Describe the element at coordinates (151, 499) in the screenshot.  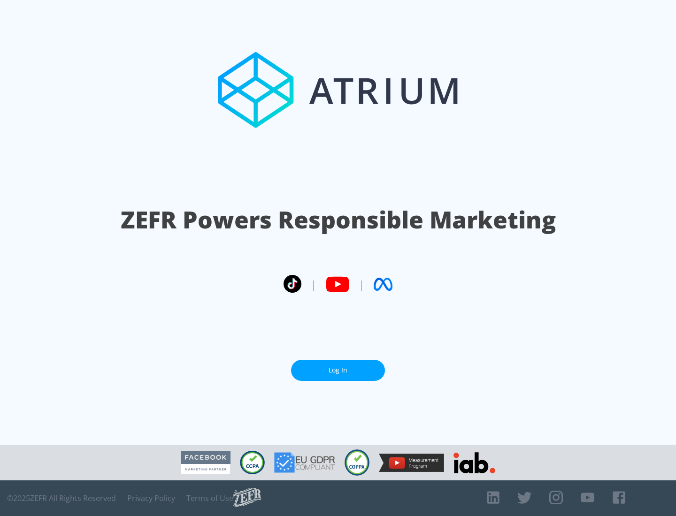
I see `a: Privacy Policy` at that location.